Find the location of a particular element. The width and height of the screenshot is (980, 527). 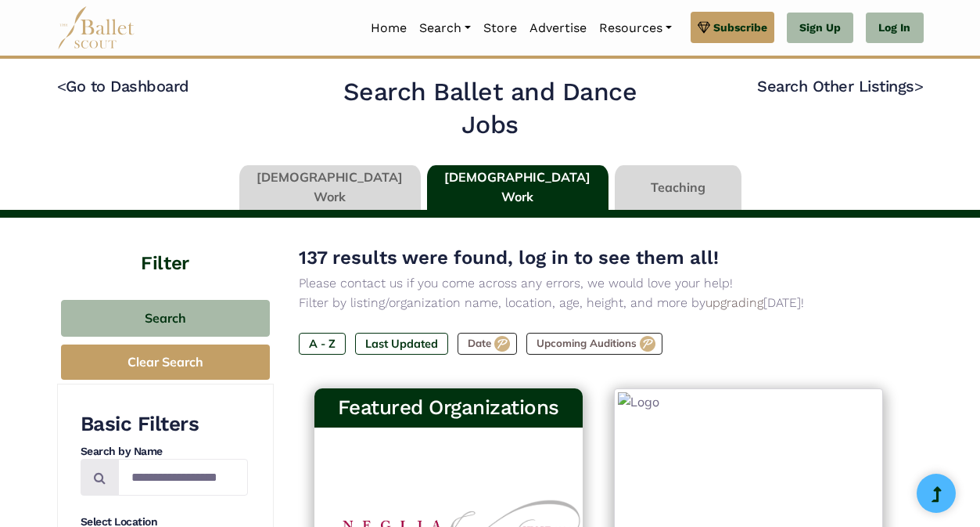

span: 137 results were found, log in to see them all! is located at coordinates (509, 258).